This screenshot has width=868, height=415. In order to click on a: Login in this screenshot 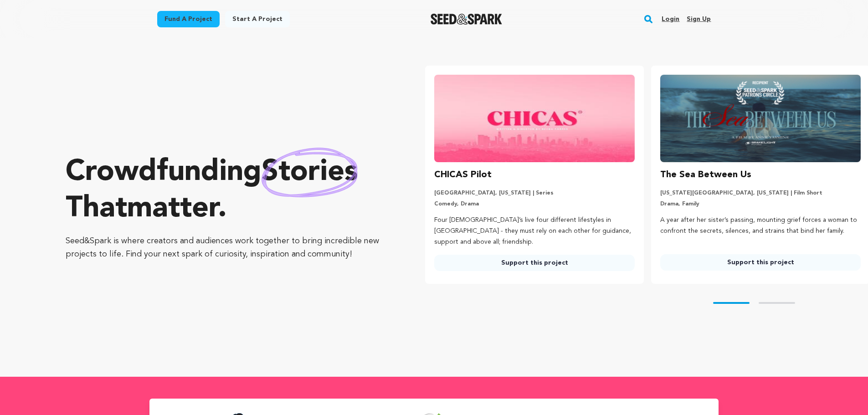, I will do `click(670, 19)`.